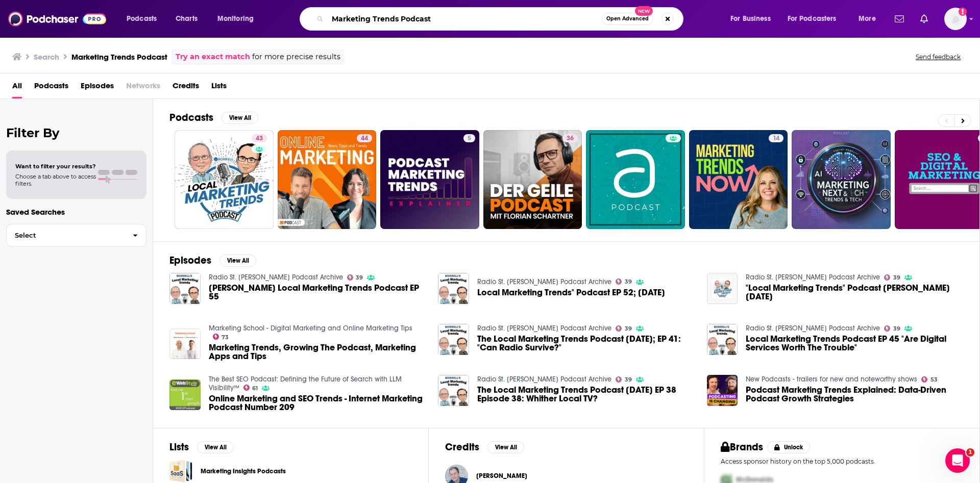 Image resolution: width=980 pixels, height=483 pixels. What do you see at coordinates (469, 139) in the screenshot?
I see `span: 5` at bounding box center [469, 139].